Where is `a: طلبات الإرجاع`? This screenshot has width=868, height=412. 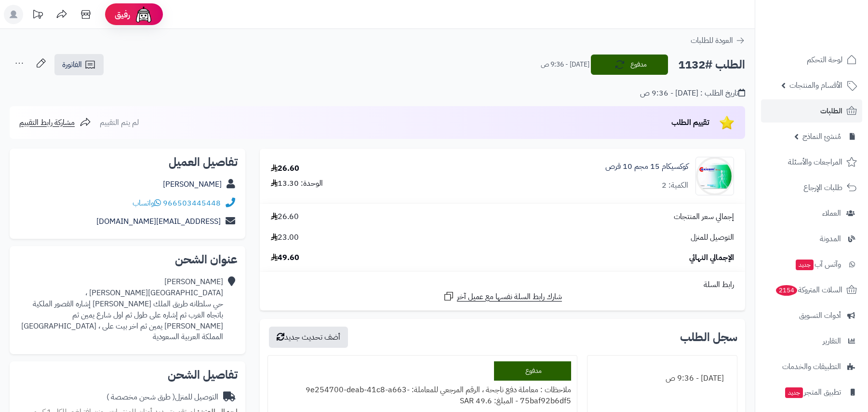 a: طلبات الإرجاع is located at coordinates (812, 187).